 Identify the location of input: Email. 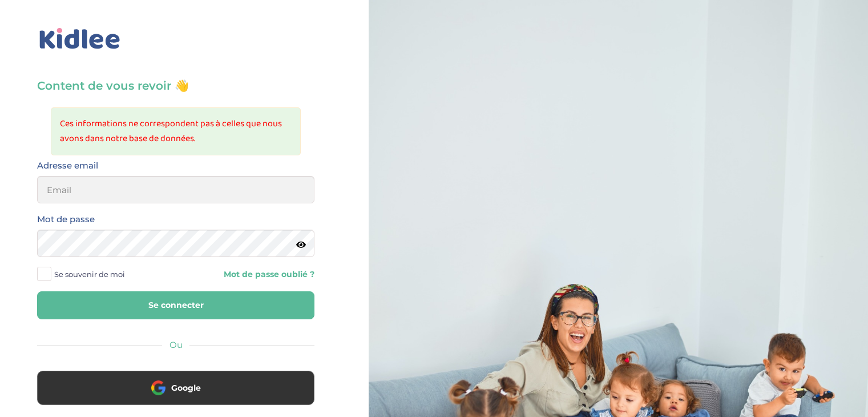
(176, 190).